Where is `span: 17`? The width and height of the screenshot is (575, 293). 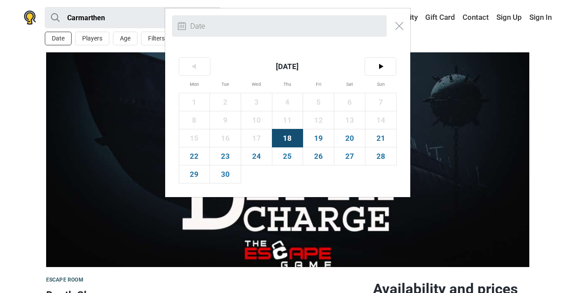 span: 17 is located at coordinates (257, 138).